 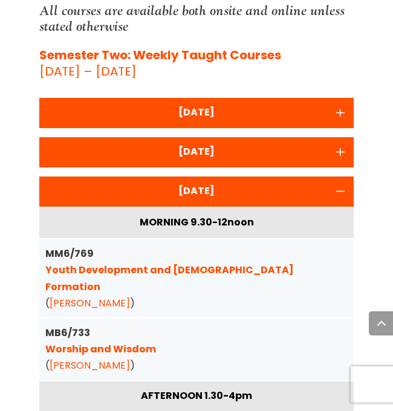 I want to click on strong: MB6/733, so click(x=100, y=341).